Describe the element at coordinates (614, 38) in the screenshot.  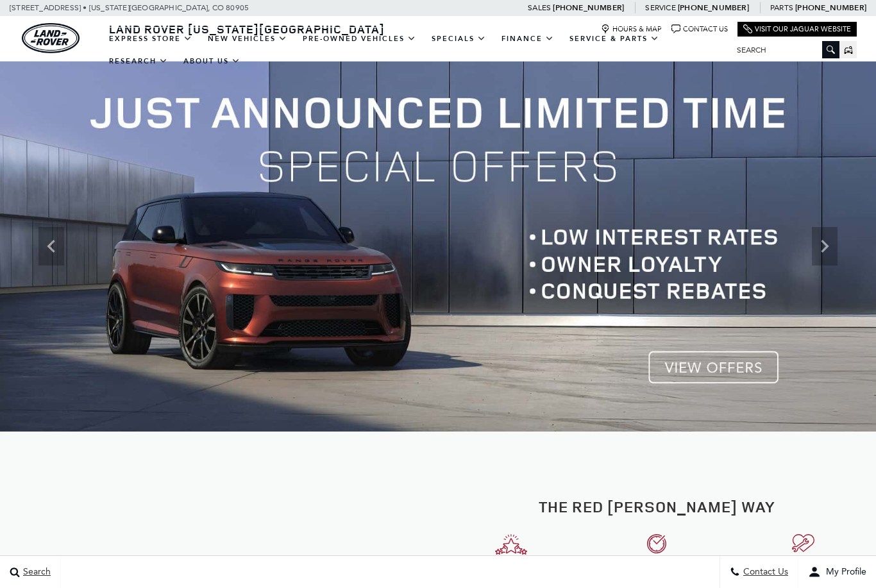
I see `a: Service & Parts` at that location.